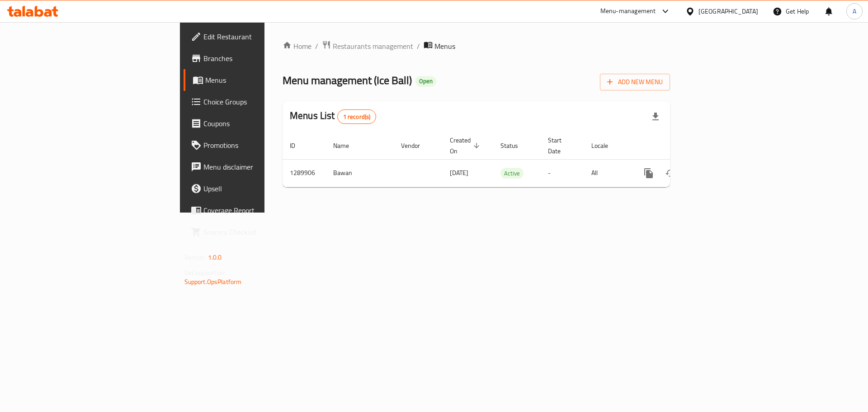 This screenshot has height=412, width=868. Describe the element at coordinates (333, 116) in the screenshot. I see `h2: Menus List` at that location.